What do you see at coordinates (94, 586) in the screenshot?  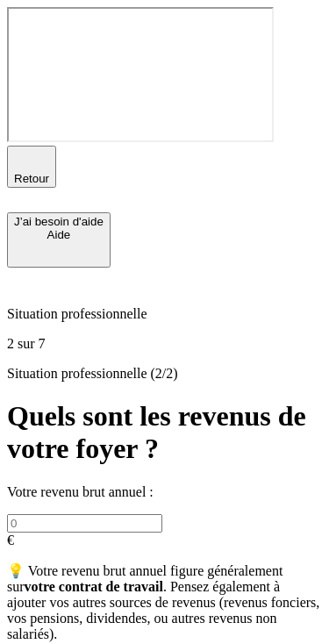 I see `span: votre contrat de travail` at bounding box center [94, 586].